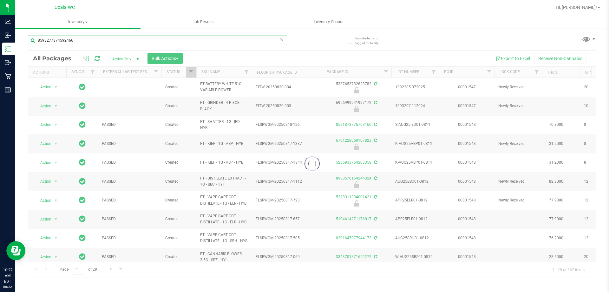 The height and width of the screenshot is (292, 609). I want to click on a: Inventory Counts, so click(328, 22).